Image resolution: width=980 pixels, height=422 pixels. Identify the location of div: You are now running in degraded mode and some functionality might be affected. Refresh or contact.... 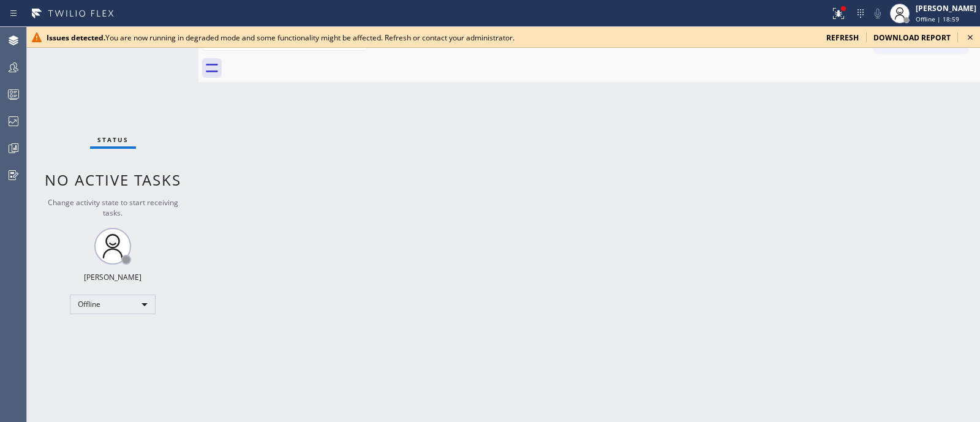
(431, 38).